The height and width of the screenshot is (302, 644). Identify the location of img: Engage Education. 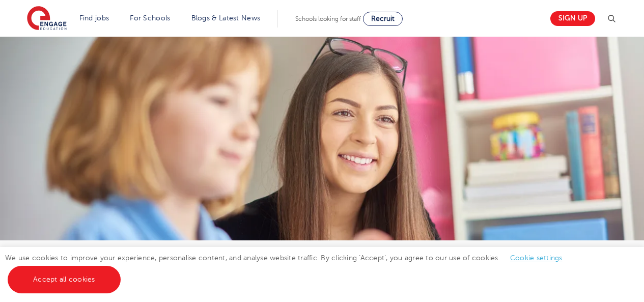
(47, 19).